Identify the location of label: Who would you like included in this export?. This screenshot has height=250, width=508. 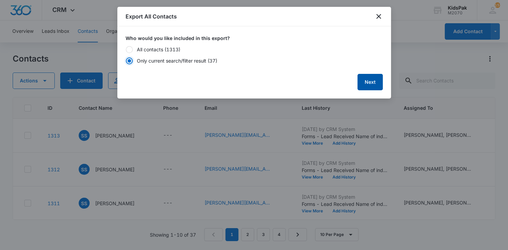
(254, 38).